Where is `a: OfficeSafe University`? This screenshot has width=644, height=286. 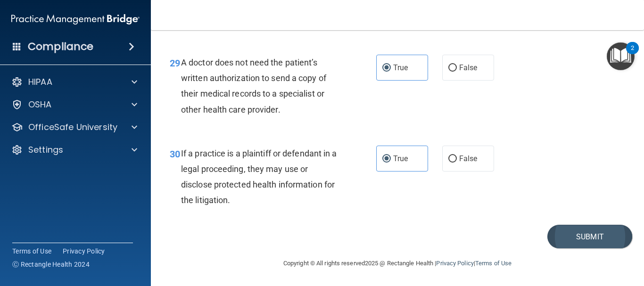 a: OfficeSafe University is located at coordinates (74, 128).